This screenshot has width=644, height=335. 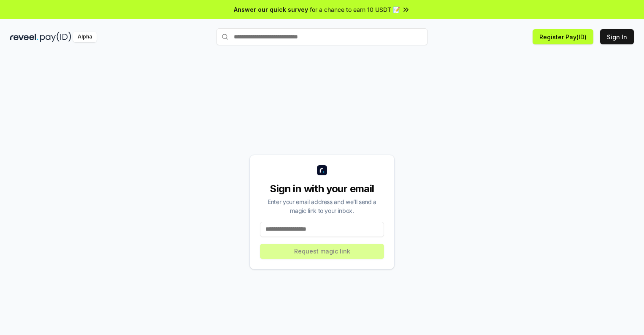 What do you see at coordinates (322, 170) in the screenshot?
I see `img: logo_small` at bounding box center [322, 170].